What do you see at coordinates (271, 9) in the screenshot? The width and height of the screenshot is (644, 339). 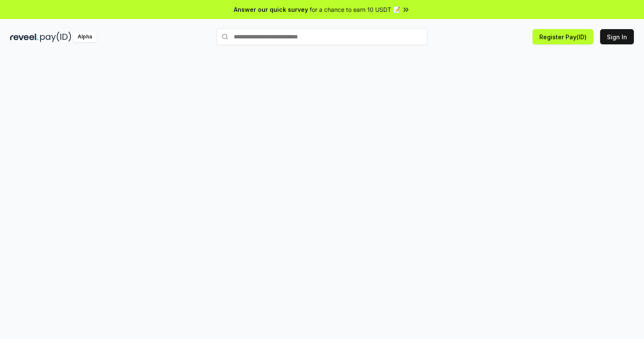 I see `span: Answer our quick survey` at bounding box center [271, 9].